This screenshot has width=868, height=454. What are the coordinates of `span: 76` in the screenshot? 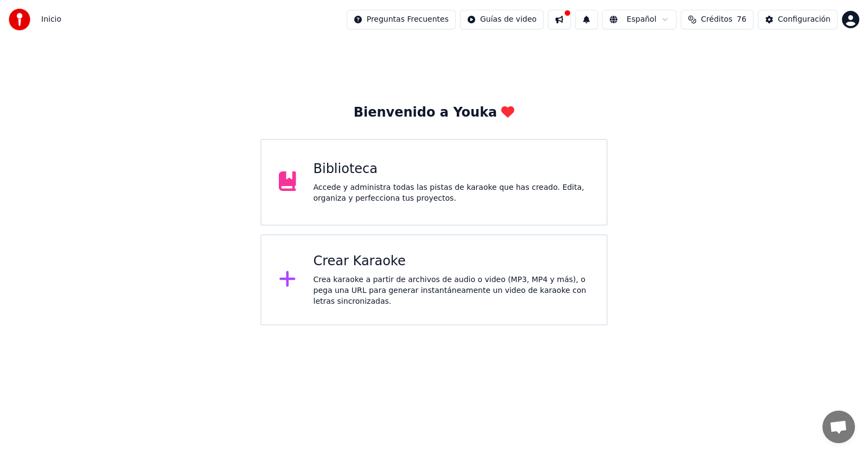 It's located at (742, 19).